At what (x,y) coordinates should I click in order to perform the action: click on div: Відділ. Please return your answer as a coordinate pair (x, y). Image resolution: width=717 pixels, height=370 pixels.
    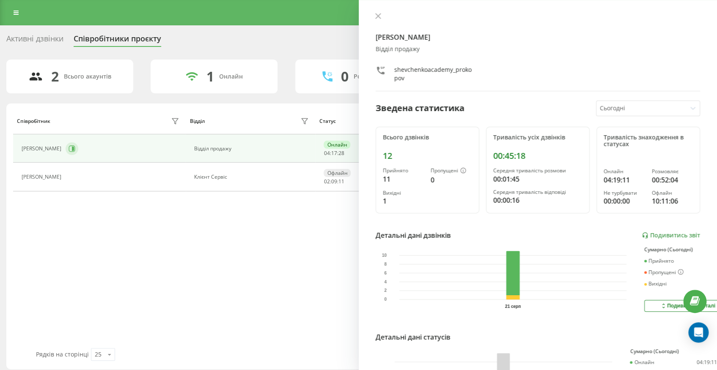
    Looking at the image, I should click on (197, 121).